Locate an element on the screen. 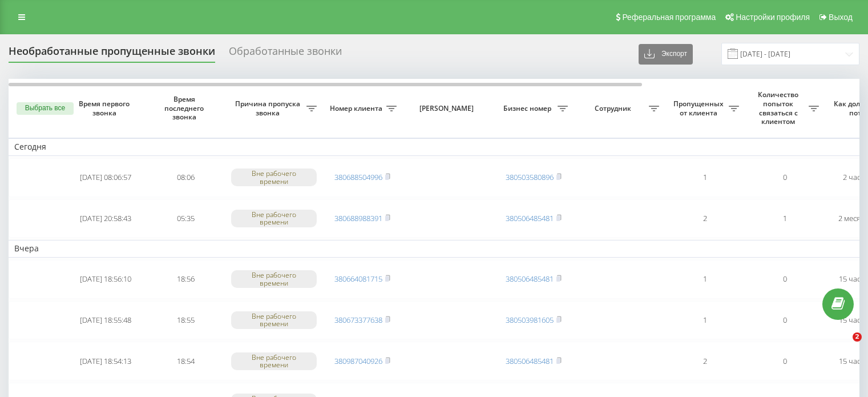 Image resolution: width=868 pixels, height=397 pixels. a: 380688504996 is located at coordinates (358, 177).